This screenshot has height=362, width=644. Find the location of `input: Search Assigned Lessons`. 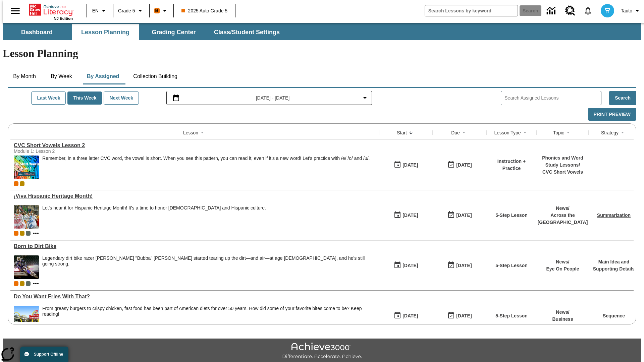

input: Search Assigned Lessons is located at coordinates (553, 98).